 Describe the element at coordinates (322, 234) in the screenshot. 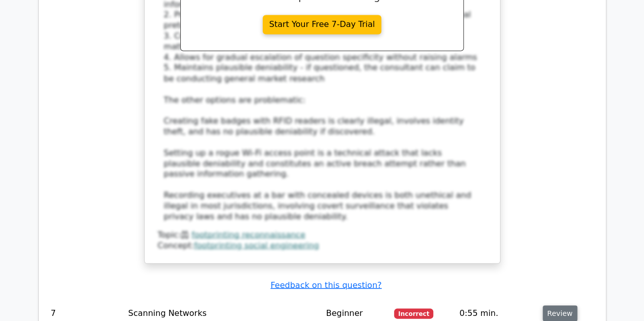

I see `div: Topic:` at that location.